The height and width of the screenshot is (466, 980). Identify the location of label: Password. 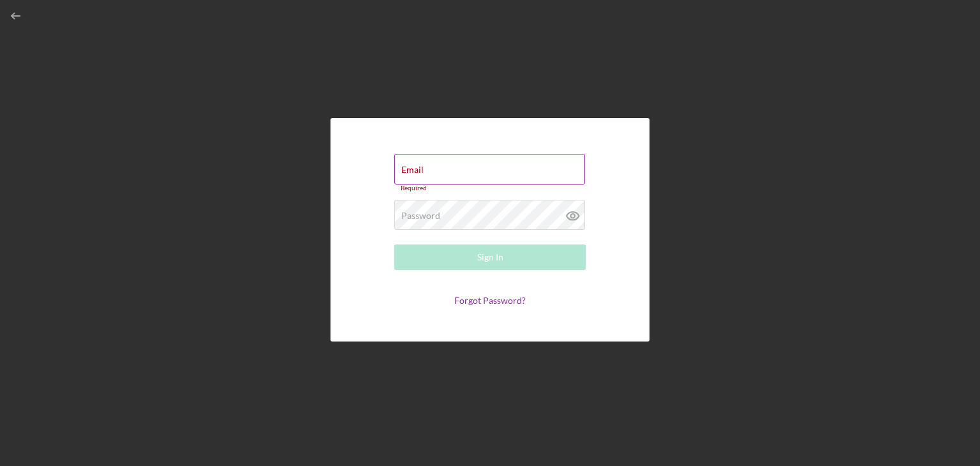
(421, 216).